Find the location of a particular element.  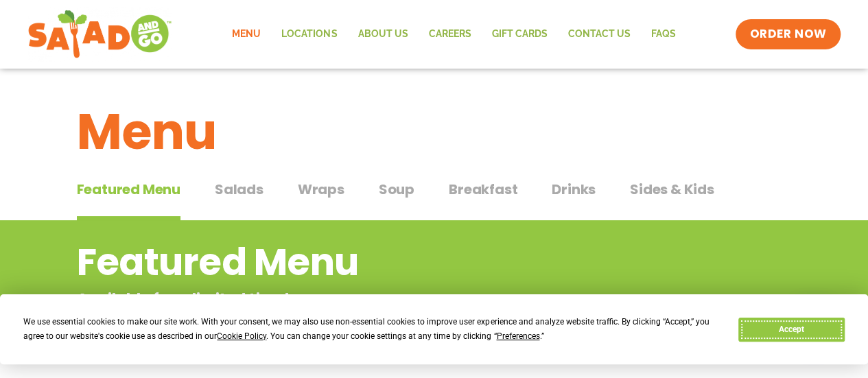

h1: Menu is located at coordinates (434, 132).